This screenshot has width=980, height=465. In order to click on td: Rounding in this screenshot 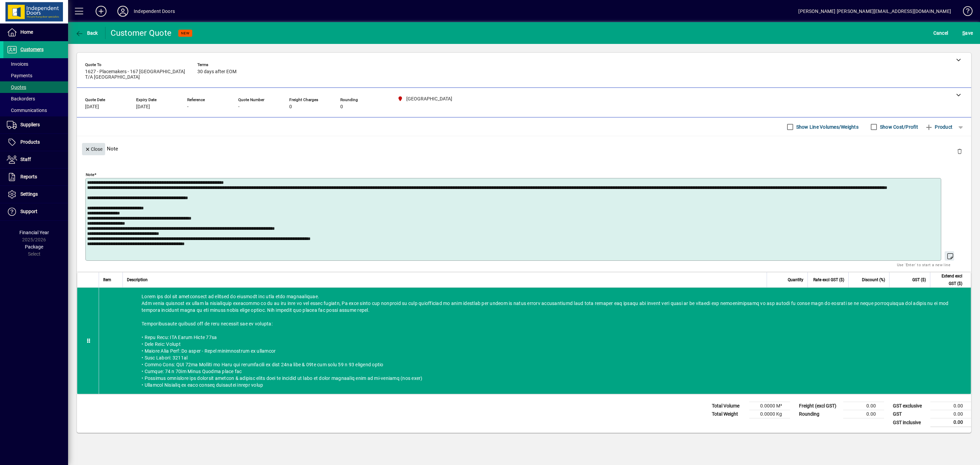, I will do `click(820, 414)`.